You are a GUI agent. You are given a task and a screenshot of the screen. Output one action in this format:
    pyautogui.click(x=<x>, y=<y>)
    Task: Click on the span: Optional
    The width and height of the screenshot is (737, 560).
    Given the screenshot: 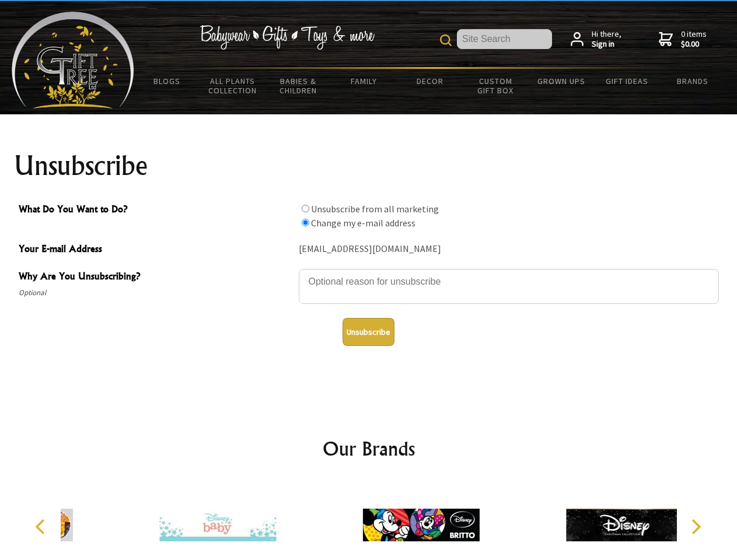 What is the action you would take?
    pyautogui.click(x=156, y=292)
    